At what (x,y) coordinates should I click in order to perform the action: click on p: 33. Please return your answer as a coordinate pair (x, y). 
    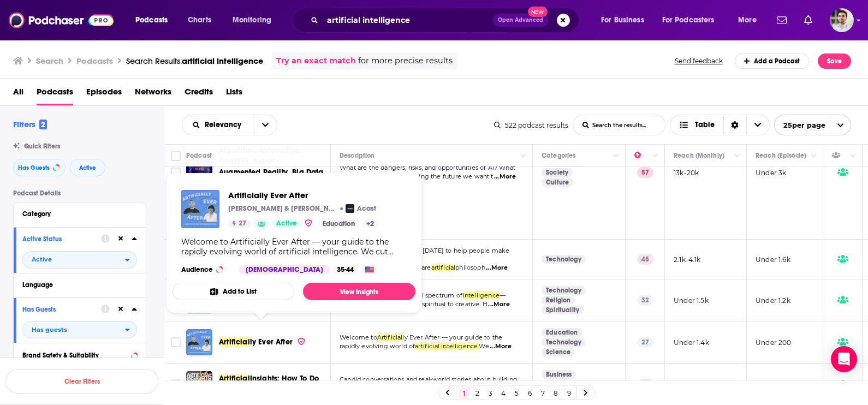
    Looking at the image, I should click on (645, 385).